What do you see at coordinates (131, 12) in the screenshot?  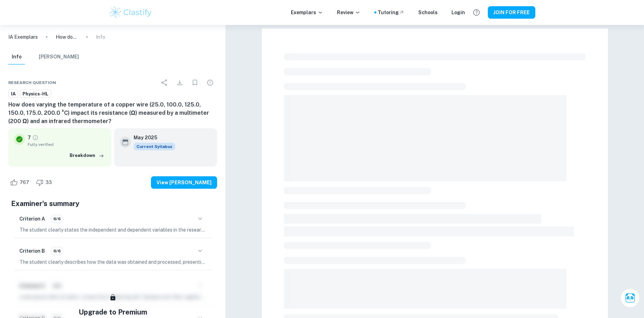 I see `a: Clastify logo` at bounding box center [131, 12].